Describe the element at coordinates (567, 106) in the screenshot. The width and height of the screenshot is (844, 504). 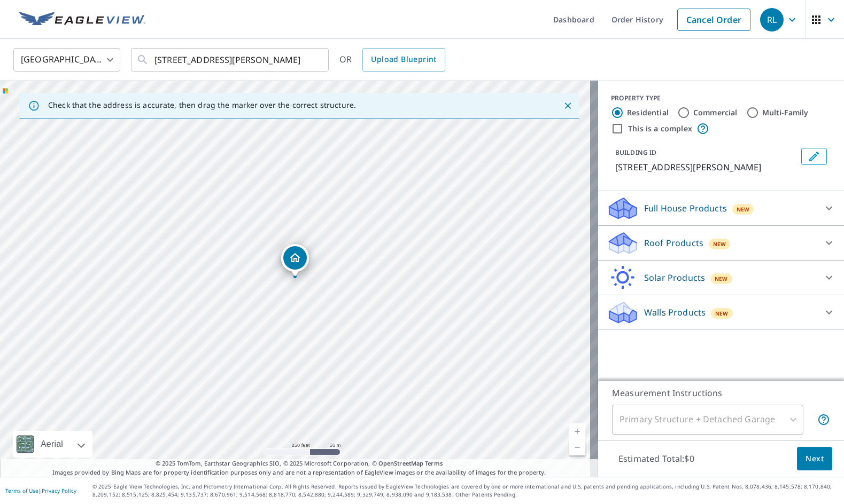
I see `button: Close` at that location.